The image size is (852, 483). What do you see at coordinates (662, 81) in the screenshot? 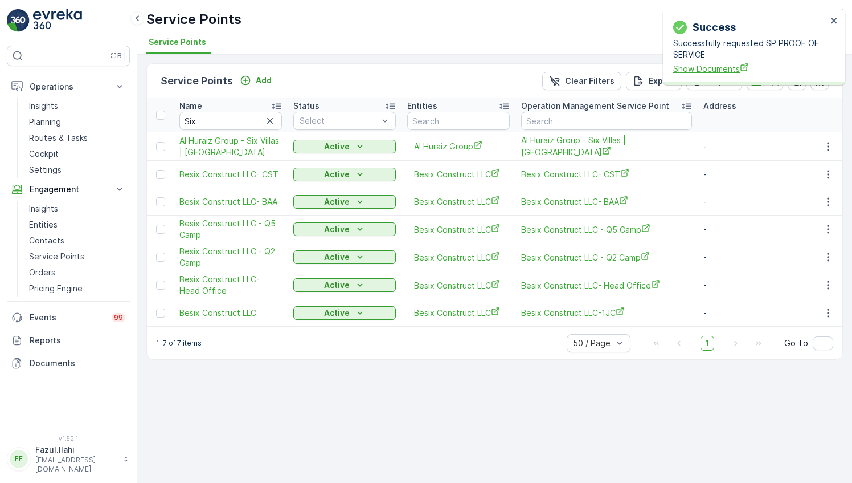
I see `p: Export` at bounding box center [662, 81].